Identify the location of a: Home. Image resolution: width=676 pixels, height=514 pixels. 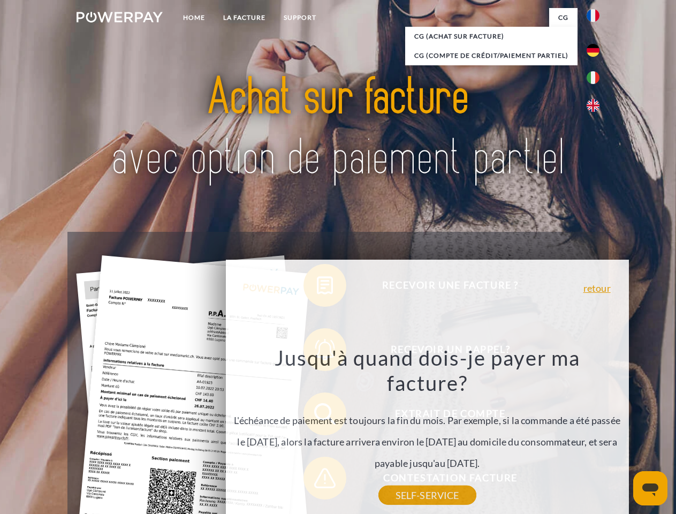
(194, 18).